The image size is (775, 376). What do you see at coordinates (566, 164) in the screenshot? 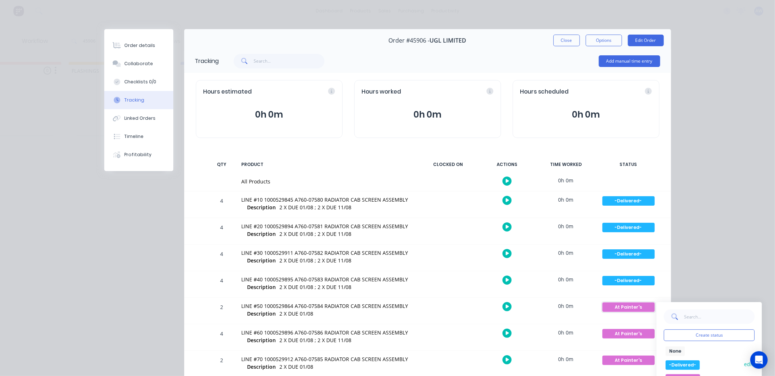
I see `div: TIME WORKED` at bounding box center [566, 164].